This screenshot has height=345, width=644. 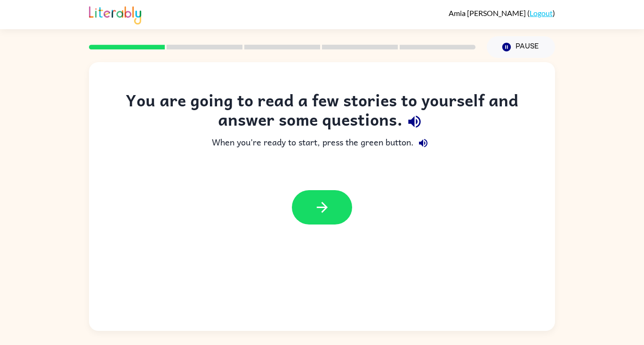 What do you see at coordinates (322, 143) in the screenshot?
I see `div: When you're ready to start, press the green button.` at bounding box center [322, 143].